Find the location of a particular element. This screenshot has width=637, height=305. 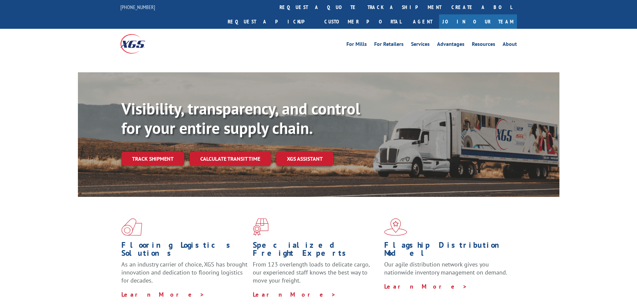

a: Advantages is located at coordinates (451, 45).